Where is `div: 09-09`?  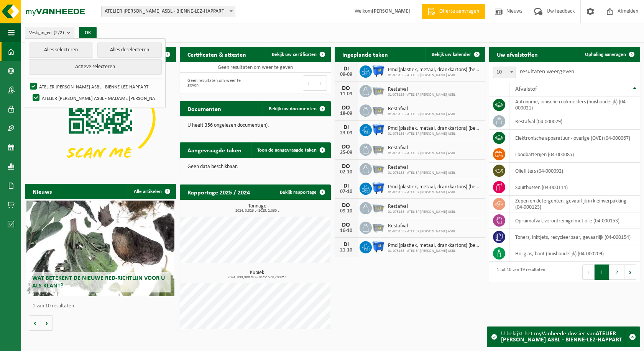
div: 09-09 is located at coordinates (346, 75).